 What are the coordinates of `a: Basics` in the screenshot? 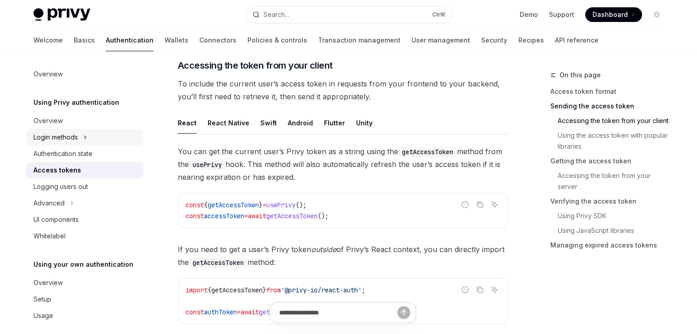 It's located at (84, 40).